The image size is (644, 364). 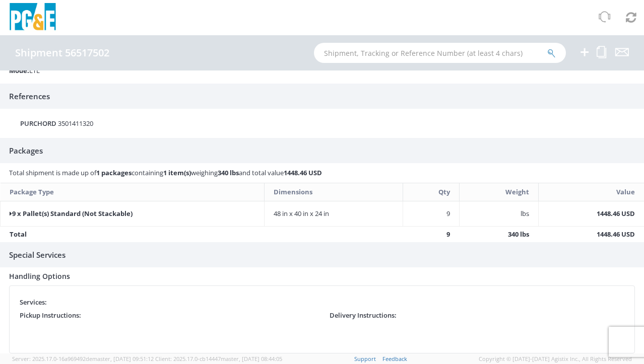 I want to click on div: LTL, so click(x=82, y=71).